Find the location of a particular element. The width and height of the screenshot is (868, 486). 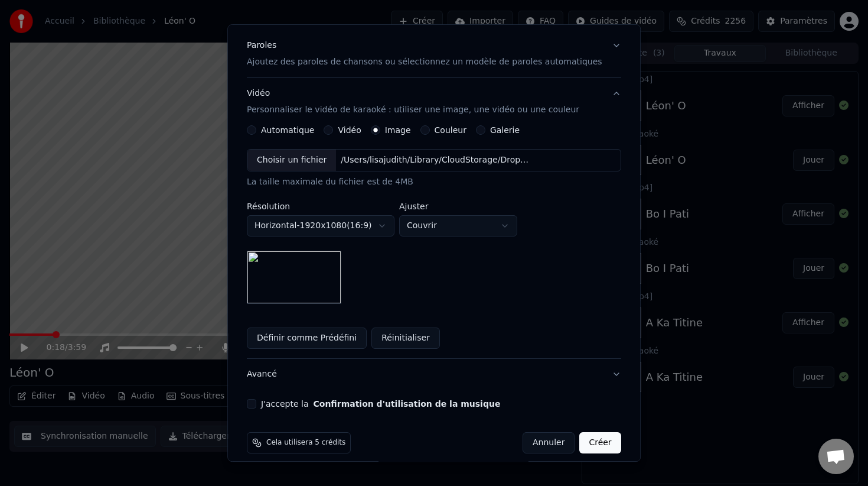

label: Vidéo is located at coordinates (349, 130).